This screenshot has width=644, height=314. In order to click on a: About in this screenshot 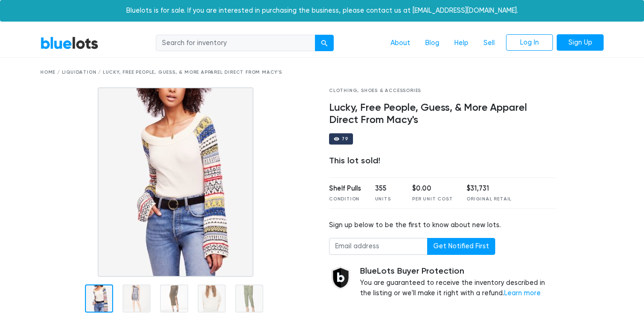, I will do `click(400, 43)`.